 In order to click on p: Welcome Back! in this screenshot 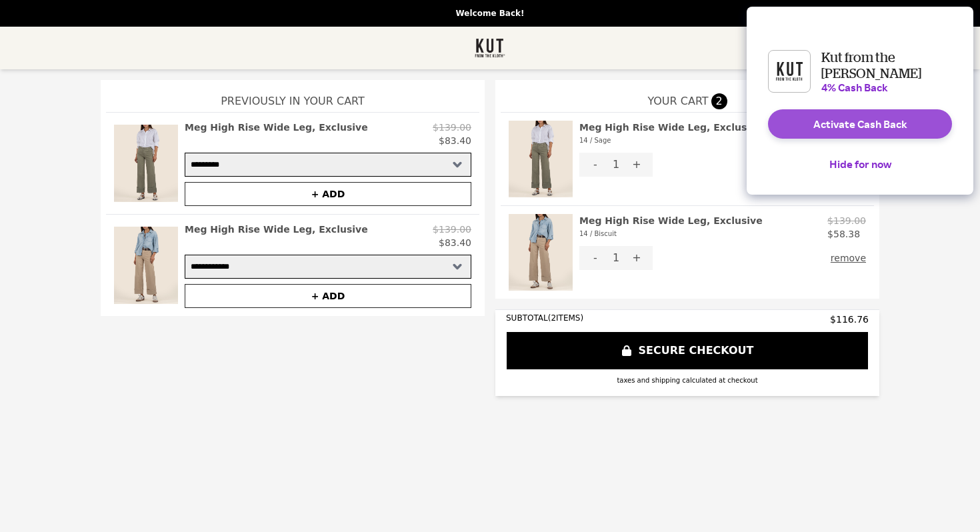, I will do `click(490, 13)`.